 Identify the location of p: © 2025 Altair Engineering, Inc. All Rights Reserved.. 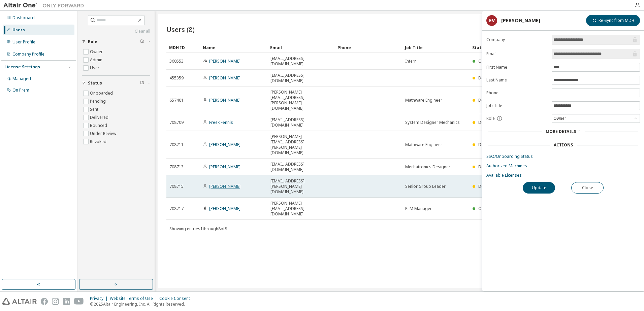
(141, 304).